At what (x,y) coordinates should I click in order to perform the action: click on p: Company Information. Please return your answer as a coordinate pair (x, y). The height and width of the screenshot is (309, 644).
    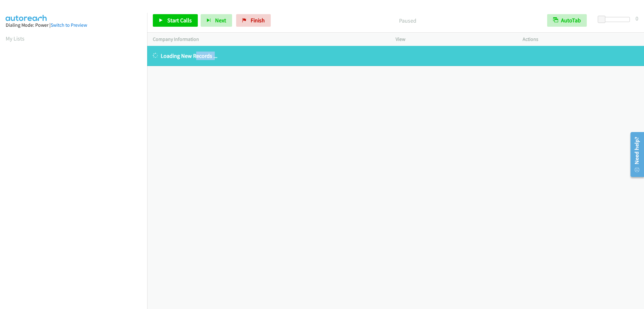
    Looking at the image, I should click on (269, 39).